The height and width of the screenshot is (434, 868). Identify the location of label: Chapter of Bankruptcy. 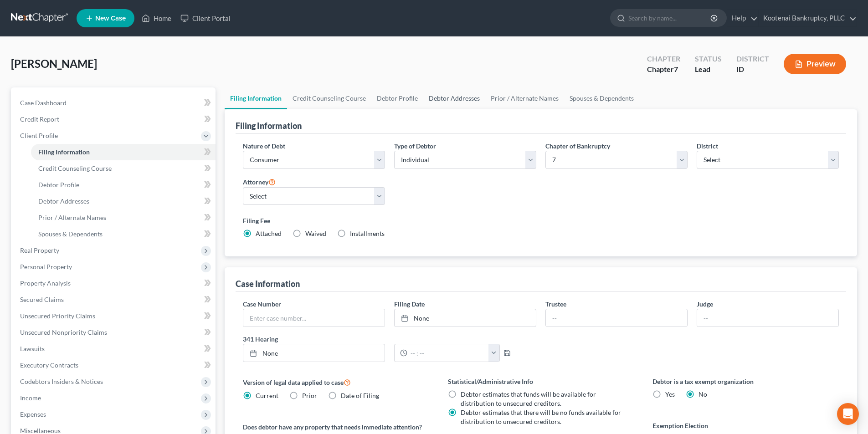
(578, 146).